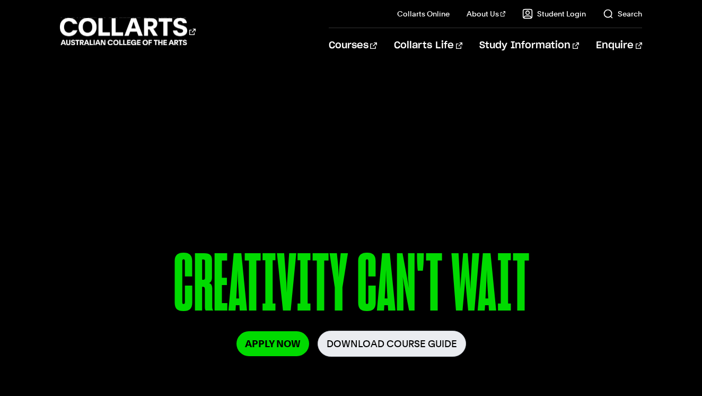 The image size is (702, 396). What do you see at coordinates (486, 14) in the screenshot?
I see `a: About Us` at bounding box center [486, 14].